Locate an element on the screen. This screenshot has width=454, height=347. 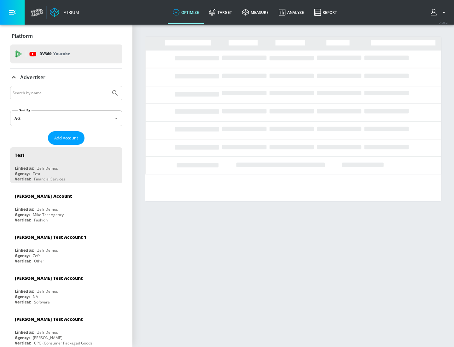
div: CPG (Consumer Packaged Goods) is located at coordinates (64, 343).